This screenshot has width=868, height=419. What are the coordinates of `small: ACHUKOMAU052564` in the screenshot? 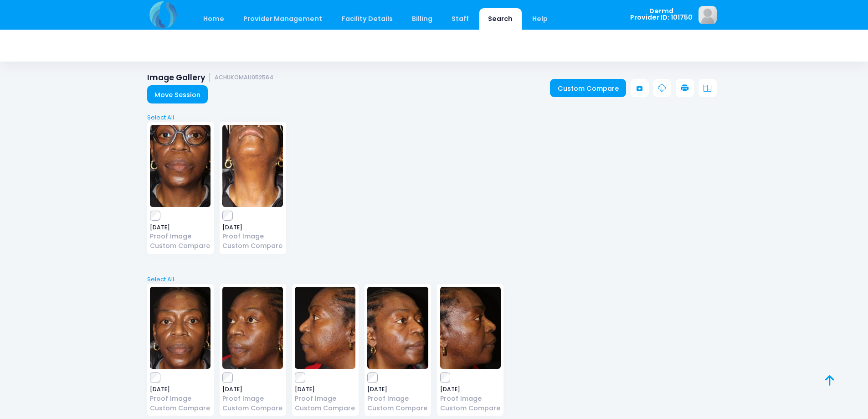 It's located at (243, 78).